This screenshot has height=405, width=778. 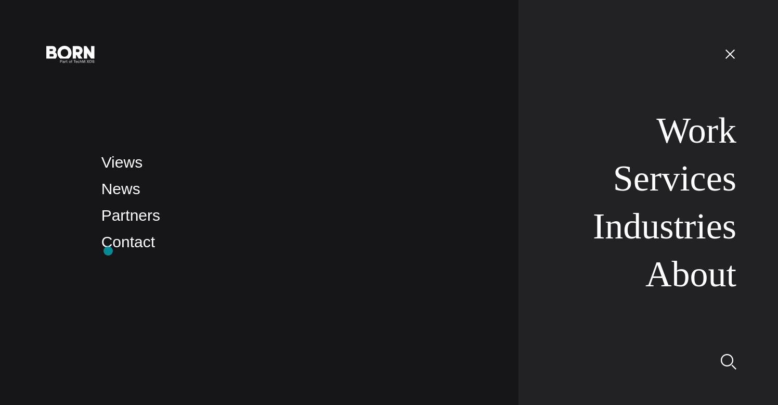 What do you see at coordinates (697, 130) in the screenshot?
I see `a: Work` at bounding box center [697, 130].